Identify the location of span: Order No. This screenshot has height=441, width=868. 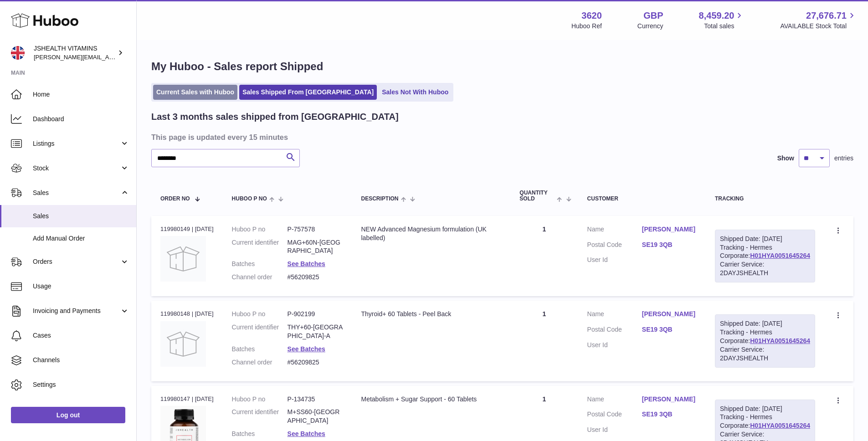
(175, 199).